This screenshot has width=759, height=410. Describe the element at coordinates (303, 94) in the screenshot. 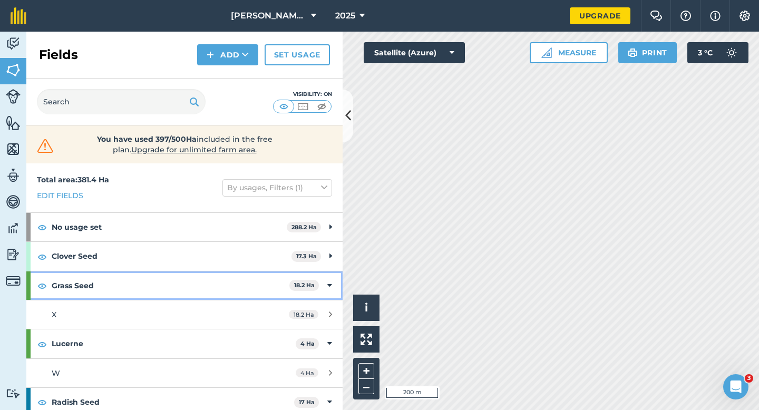

I see `div: Visibility: On` at that location.